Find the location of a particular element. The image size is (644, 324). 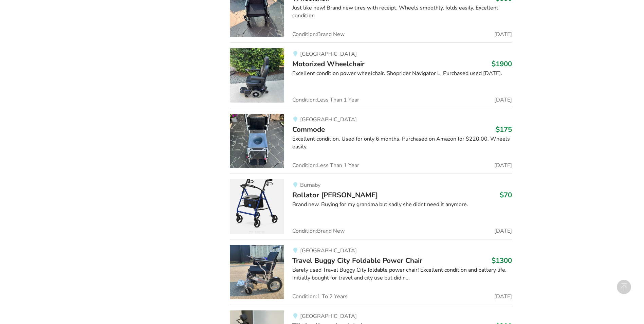

div: Just like new! Brand new tires with receipt. Wheels smoothly, folds easily. Excellent condition is located at coordinates (402, 12).